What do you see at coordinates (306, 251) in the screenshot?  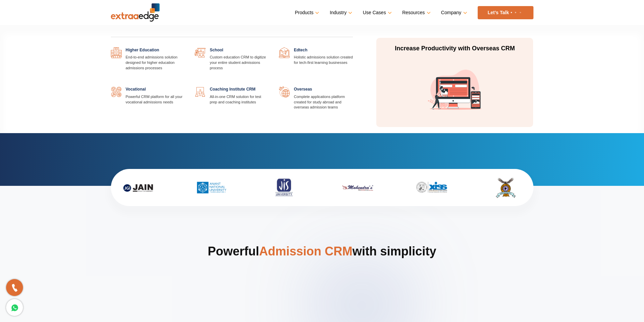 I see `span: Admission CRM` at bounding box center [306, 251].